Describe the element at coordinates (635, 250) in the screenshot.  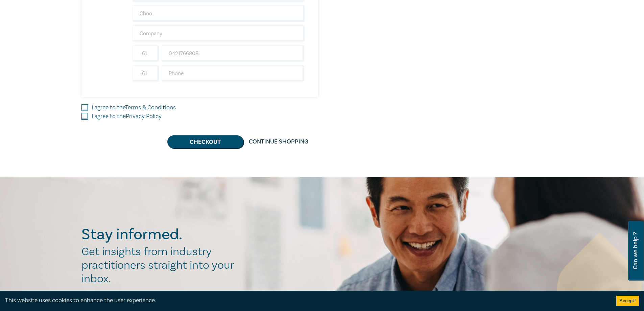
I see `span: Can we help ?` at that location.